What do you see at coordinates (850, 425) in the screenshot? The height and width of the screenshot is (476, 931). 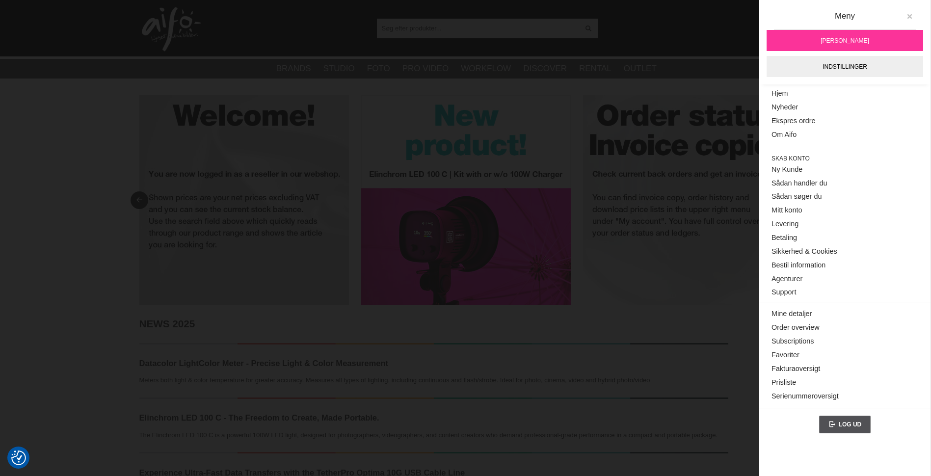 I see `span: Log ud` at bounding box center [850, 425].